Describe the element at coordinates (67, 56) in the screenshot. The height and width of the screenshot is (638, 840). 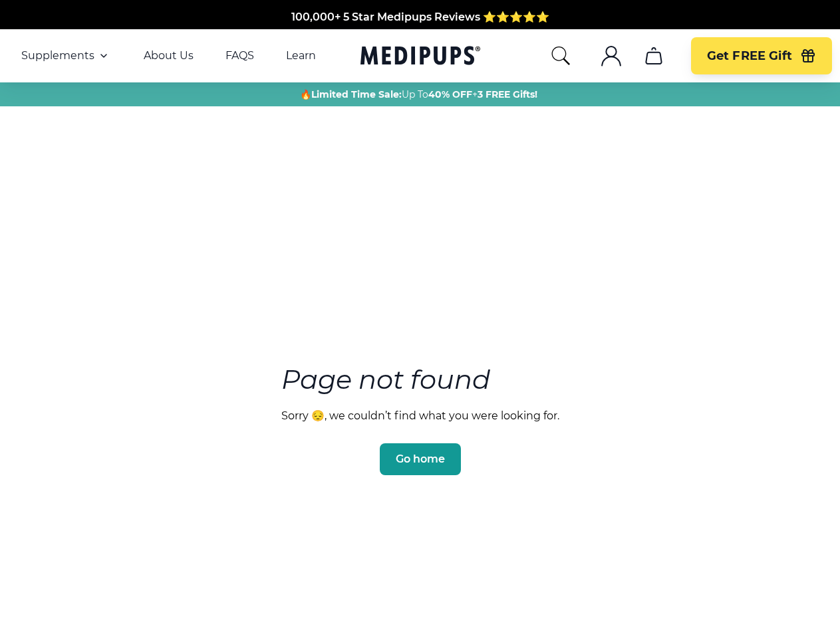
I see `button: Supplements` at that location.